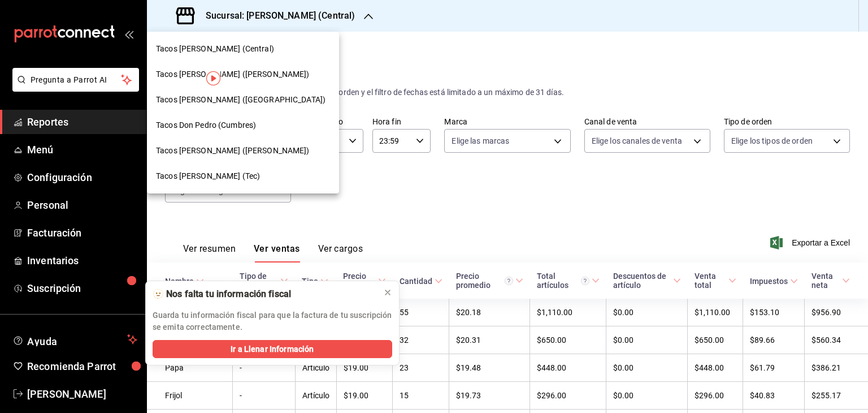  I want to click on img: Tooltip marker, so click(213, 78).